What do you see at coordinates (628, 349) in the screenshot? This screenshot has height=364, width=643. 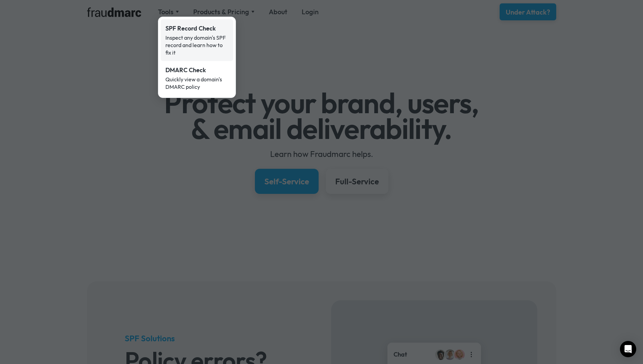 I see `div: Open Intercom Messenger` at bounding box center [628, 349].